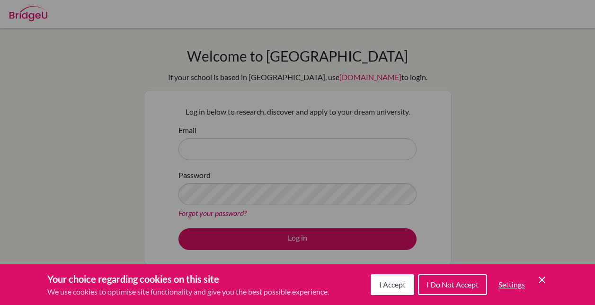 The image size is (595, 305). What do you see at coordinates (453, 284) in the screenshot?
I see `span: I Do Not Accept` at bounding box center [453, 284].